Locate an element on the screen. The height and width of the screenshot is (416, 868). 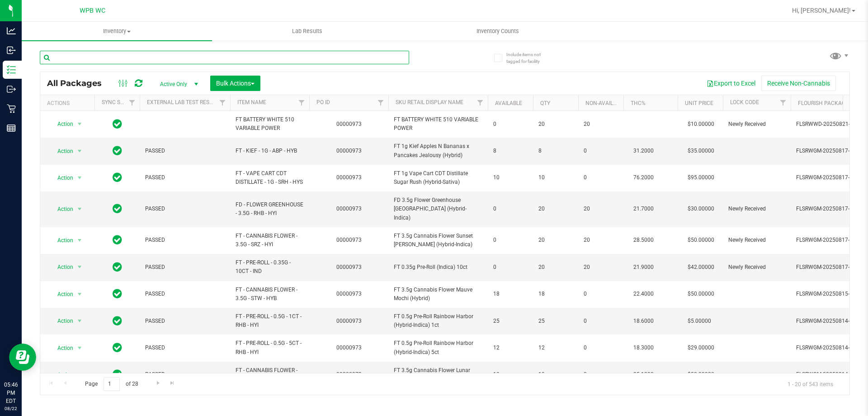
span: 22.4000 is located at coordinates (643, 294).